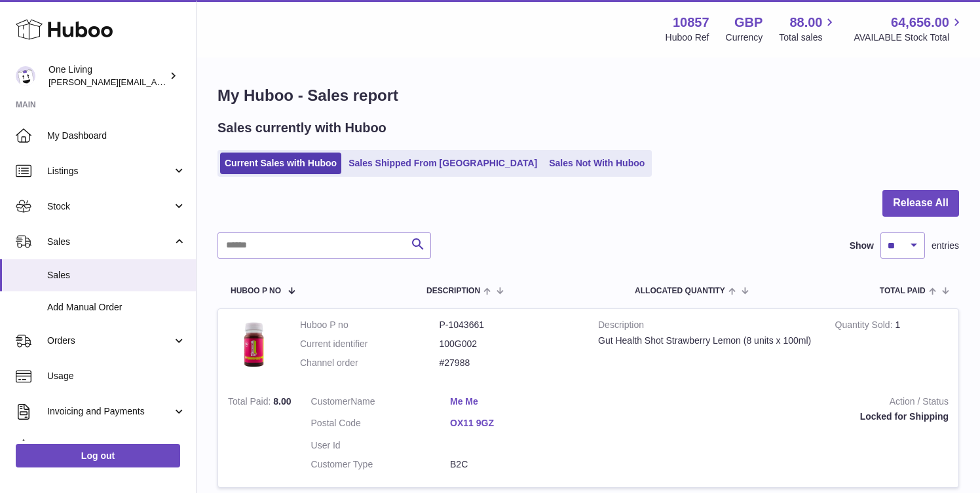 The image size is (980, 493). What do you see at coordinates (331, 401) in the screenshot?
I see `span: Customer` at bounding box center [331, 401].